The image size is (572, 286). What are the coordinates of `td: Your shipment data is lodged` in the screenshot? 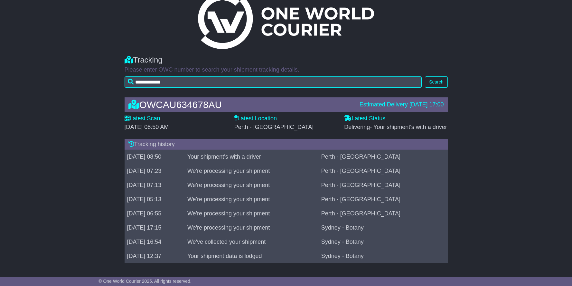 It's located at (252, 256).